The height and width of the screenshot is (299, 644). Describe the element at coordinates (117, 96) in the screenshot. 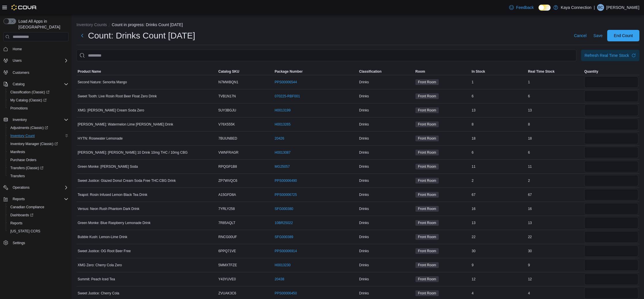

I see `span: Sweet Tooth: Live Rosin Root Beer Float Zero Drink` at that location.